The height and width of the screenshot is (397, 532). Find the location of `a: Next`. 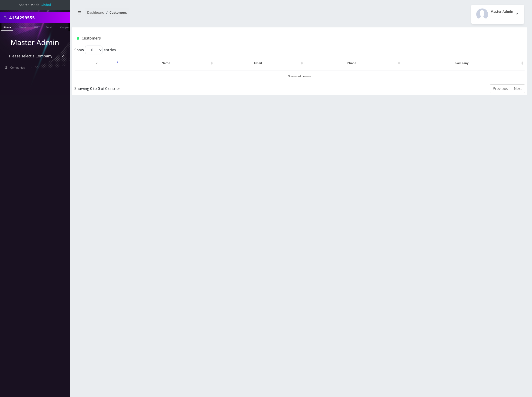

a: Next is located at coordinates (518, 88).